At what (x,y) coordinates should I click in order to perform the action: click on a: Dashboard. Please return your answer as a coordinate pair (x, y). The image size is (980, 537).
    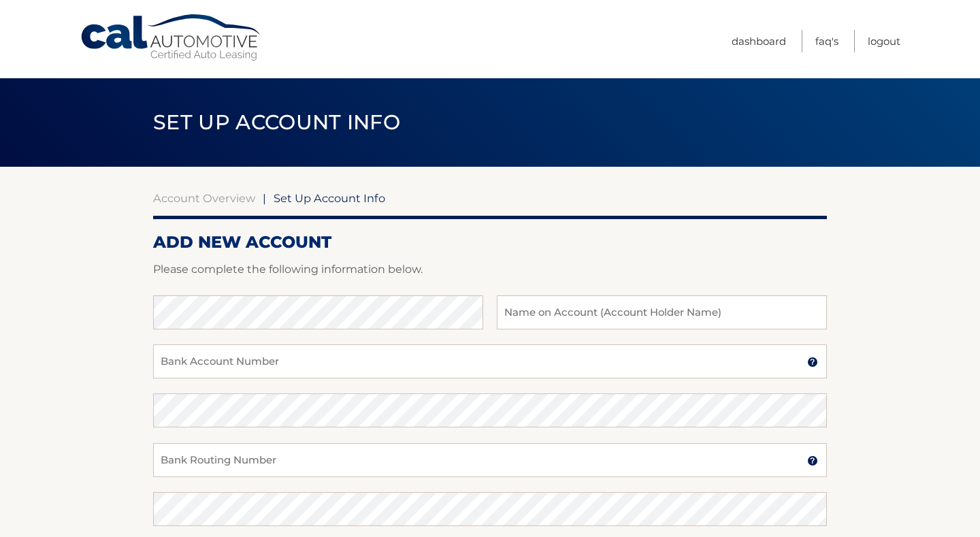
    Looking at the image, I should click on (759, 41).